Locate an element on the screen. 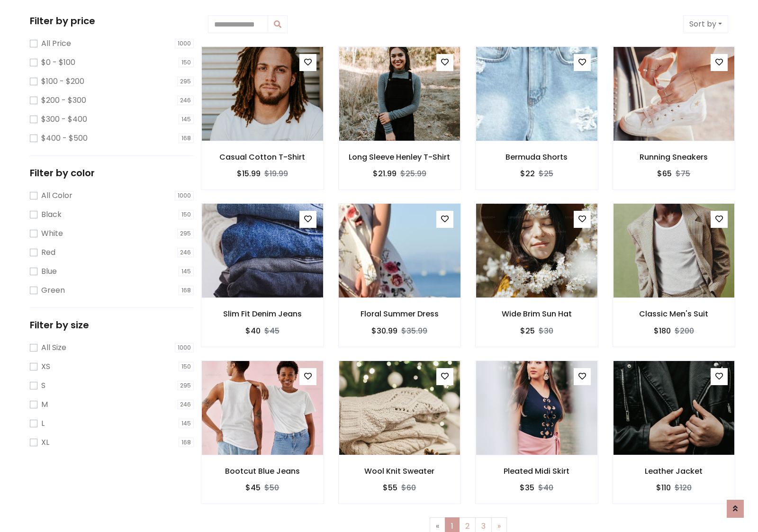  label: All Size is located at coordinates (53, 348).